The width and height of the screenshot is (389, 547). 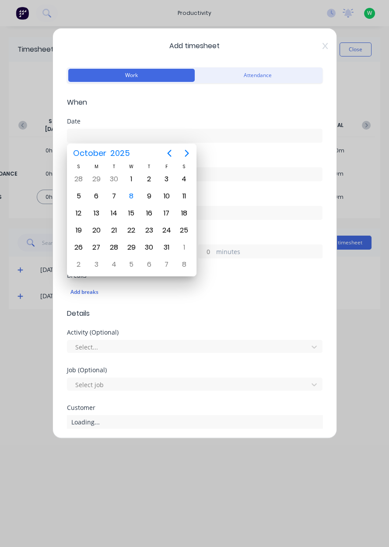 I want to click on div: Monday, September 29, 2025, so click(x=96, y=179).